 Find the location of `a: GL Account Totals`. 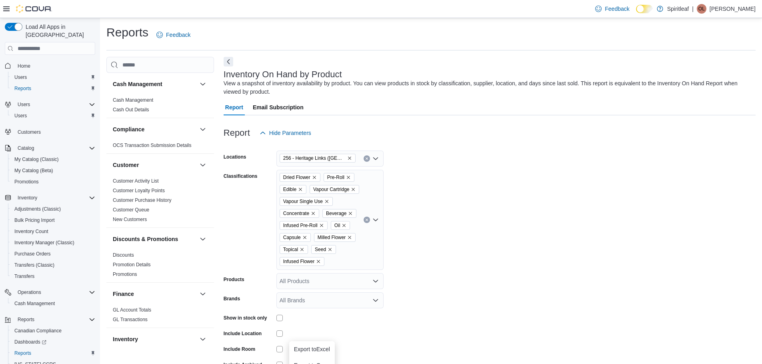

a: GL Account Totals is located at coordinates (132, 310).